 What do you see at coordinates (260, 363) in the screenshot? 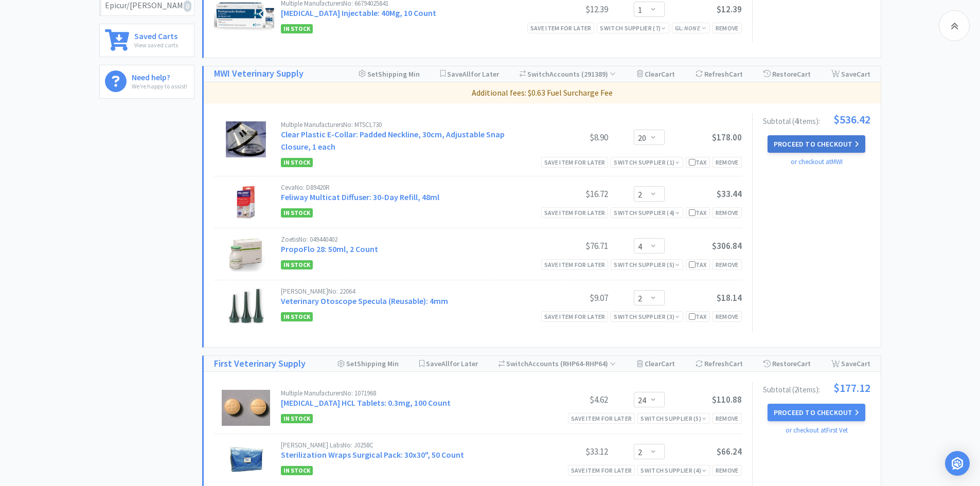
I see `h1: First Veterinary Supply` at bounding box center [260, 363].